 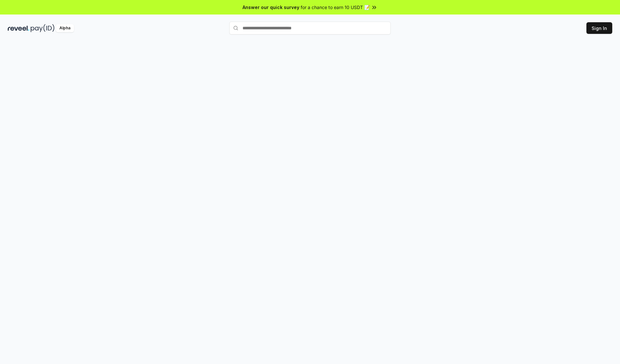 What do you see at coordinates (65, 28) in the screenshot?
I see `div: Alpha` at bounding box center [65, 28].